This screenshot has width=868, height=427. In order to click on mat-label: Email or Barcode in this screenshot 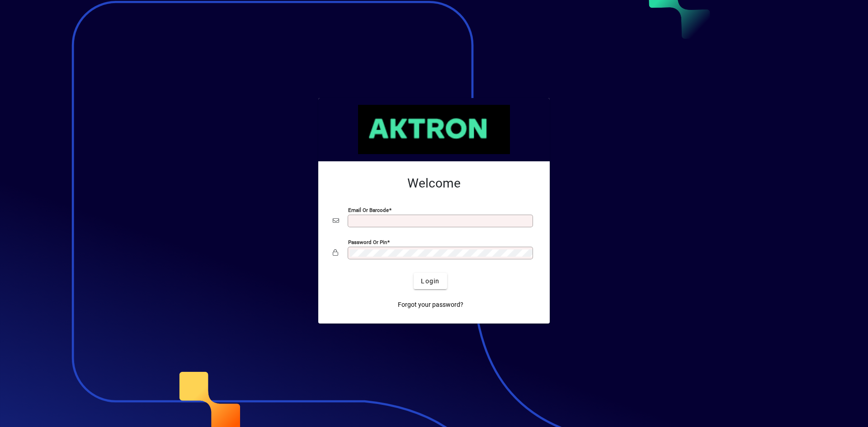, I will do `click(368, 210)`.